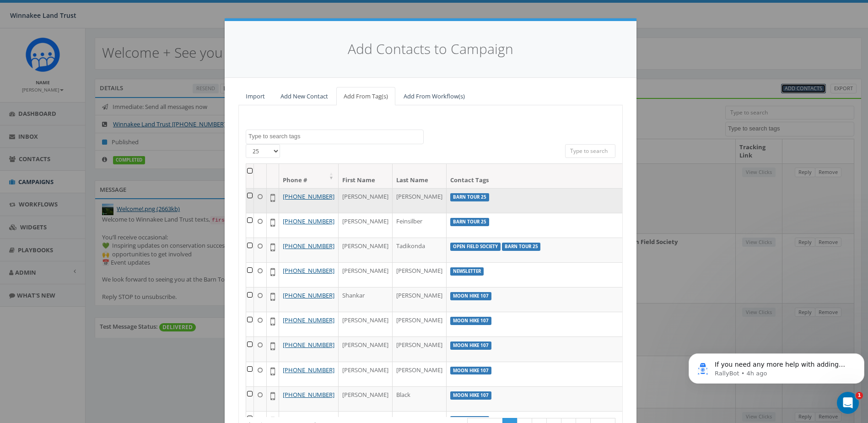 This screenshot has height=423, width=868. Describe the element at coordinates (475, 247) in the screenshot. I see `label: Open Field Society` at that location.